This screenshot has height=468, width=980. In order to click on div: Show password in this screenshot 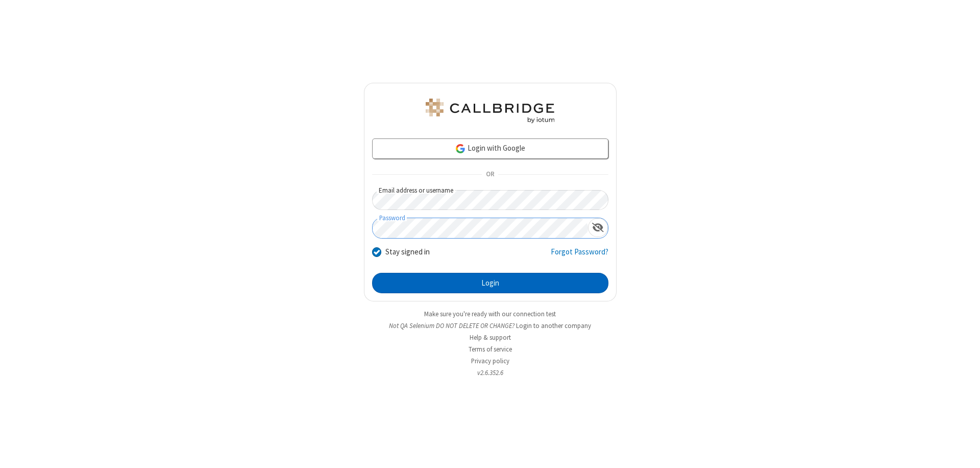, I will do `click(598, 227)`.